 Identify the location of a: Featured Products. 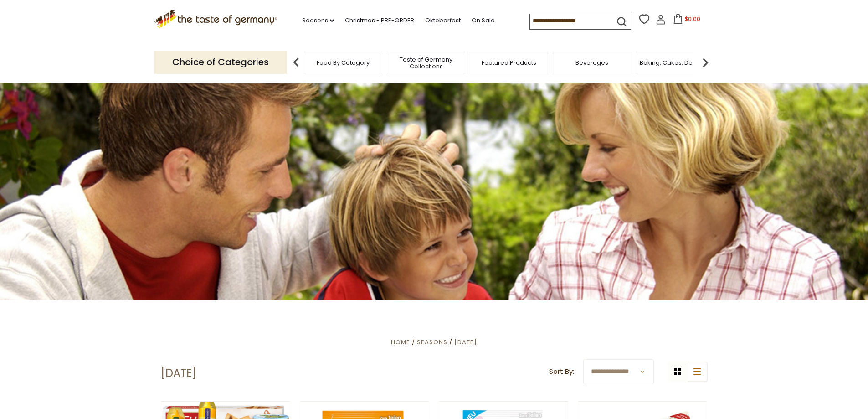
(509, 62).